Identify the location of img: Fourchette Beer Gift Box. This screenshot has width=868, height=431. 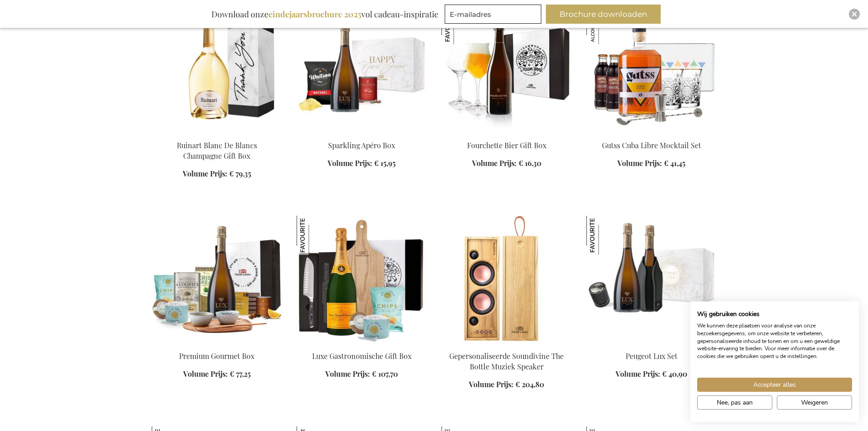
(507, 69).